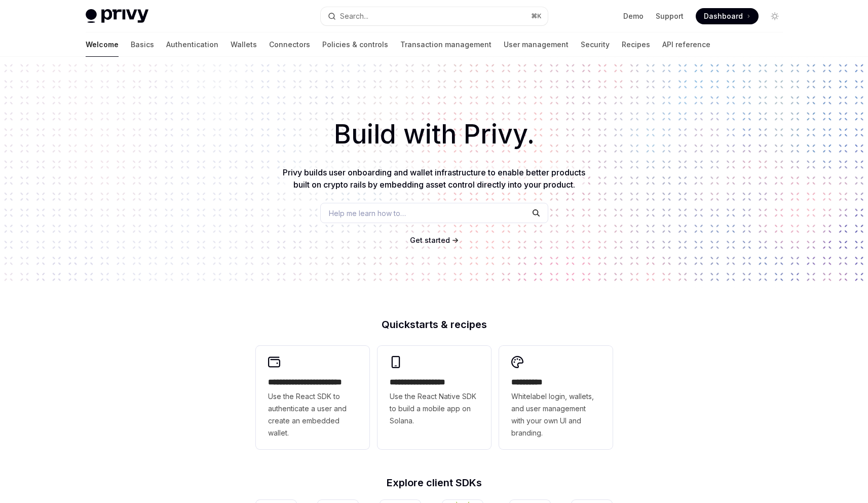 The width and height of the screenshot is (868, 503). I want to click on a: User management, so click(536, 45).